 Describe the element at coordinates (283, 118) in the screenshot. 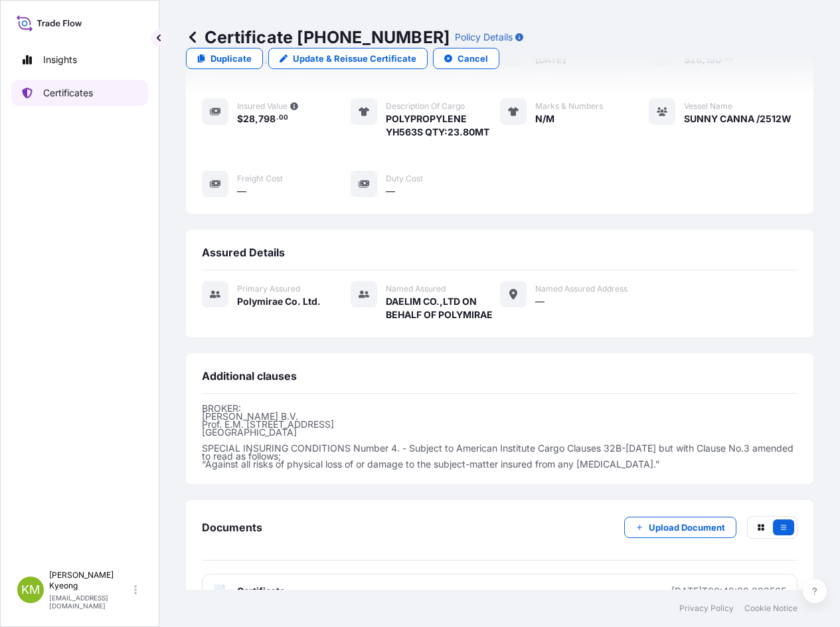

I see `span: 00` at that location.